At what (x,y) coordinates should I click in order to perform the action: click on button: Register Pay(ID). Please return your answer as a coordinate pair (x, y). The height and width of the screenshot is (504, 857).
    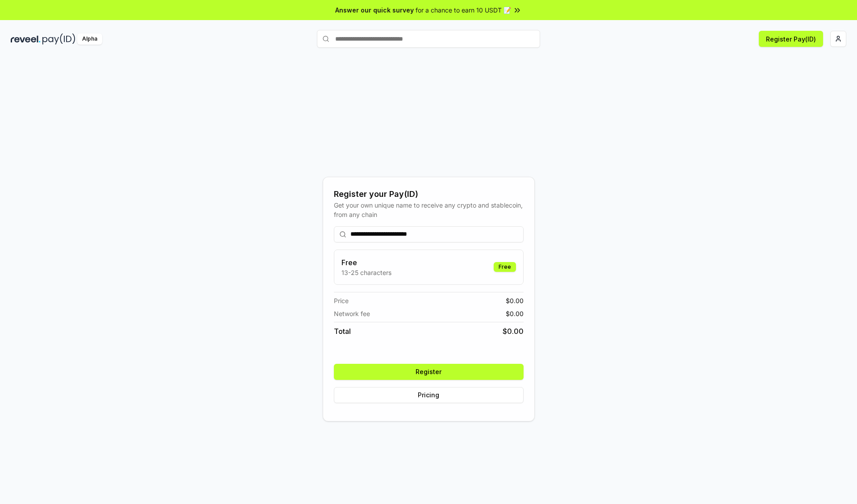
    Looking at the image, I should click on (791, 38).